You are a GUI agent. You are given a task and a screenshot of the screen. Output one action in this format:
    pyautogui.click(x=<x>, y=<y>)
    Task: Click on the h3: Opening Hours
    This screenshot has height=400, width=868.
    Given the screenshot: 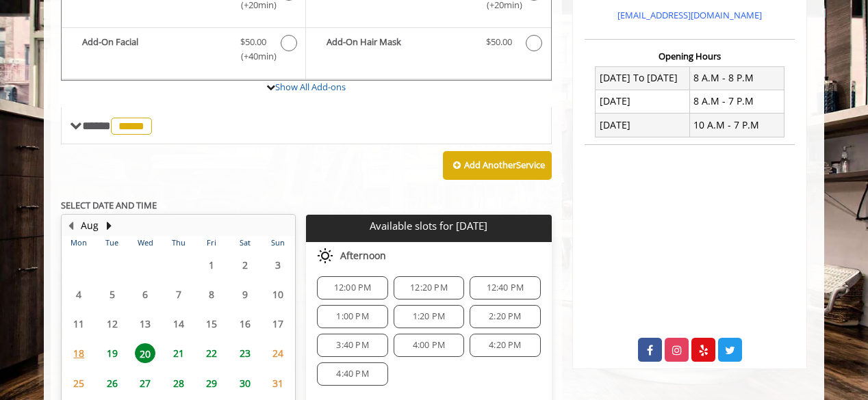 What is the action you would take?
    pyautogui.click(x=690, y=56)
    